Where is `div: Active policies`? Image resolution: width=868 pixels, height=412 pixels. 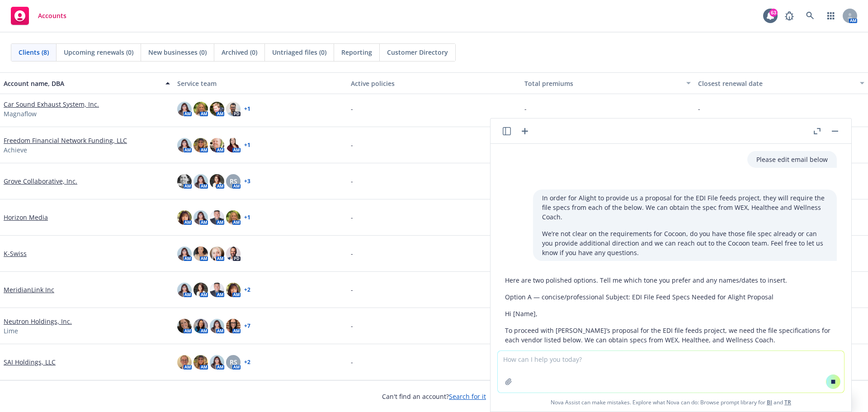
div: Active policies is located at coordinates (434, 83).